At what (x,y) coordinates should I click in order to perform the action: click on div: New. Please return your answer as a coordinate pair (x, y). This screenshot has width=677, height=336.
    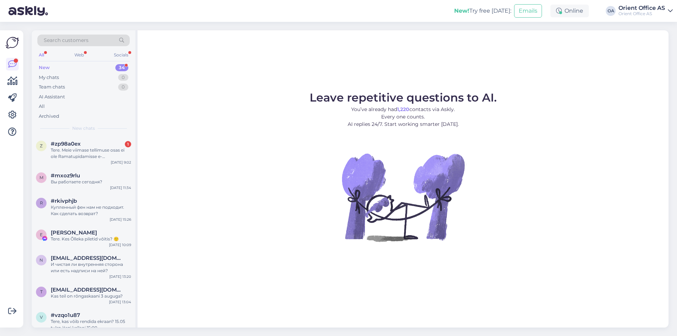
    Looking at the image, I should click on (44, 68).